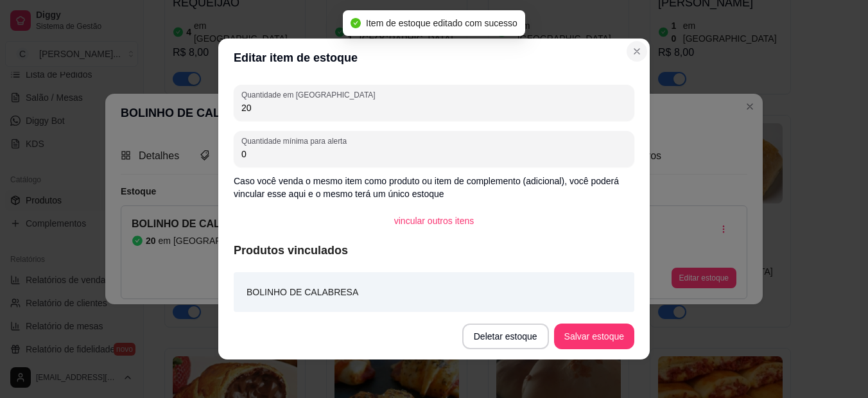 Image resolution: width=868 pixels, height=398 pixels. I want to click on button: Close, so click(637, 52).